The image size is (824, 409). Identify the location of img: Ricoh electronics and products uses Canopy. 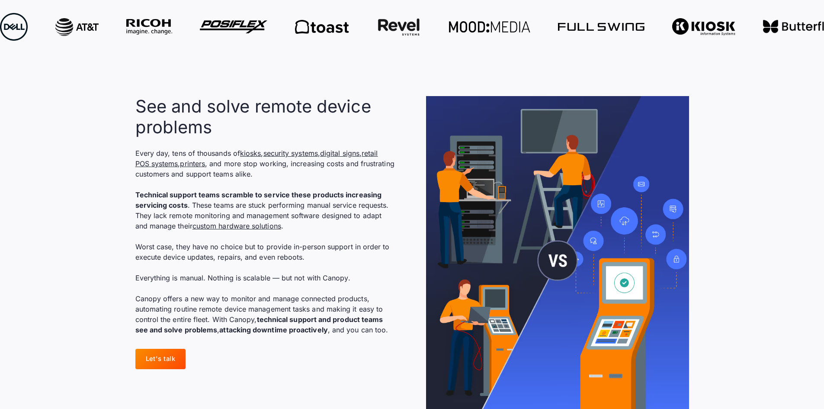
(147, 27).